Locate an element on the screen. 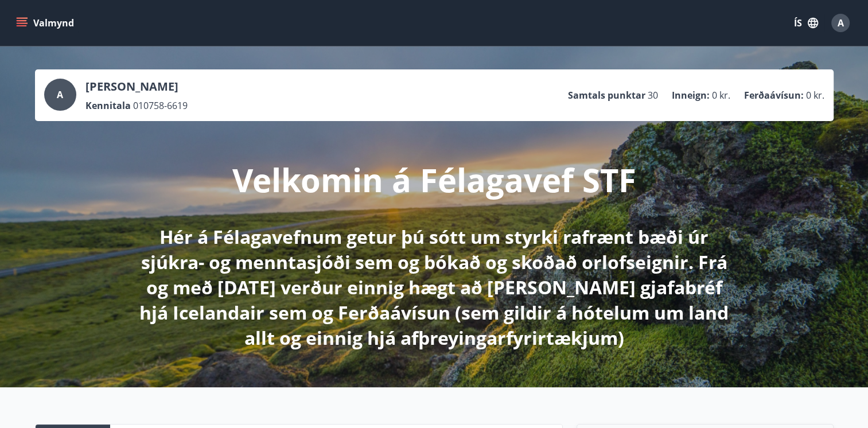  span: 010758-6619 is located at coordinates (160, 106).